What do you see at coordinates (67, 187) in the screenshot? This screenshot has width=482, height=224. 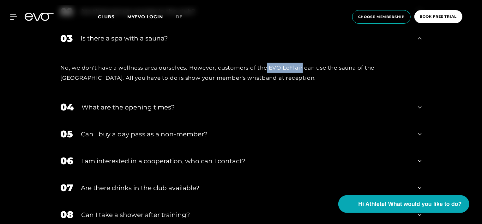 I see `div: 07` at bounding box center [67, 187].